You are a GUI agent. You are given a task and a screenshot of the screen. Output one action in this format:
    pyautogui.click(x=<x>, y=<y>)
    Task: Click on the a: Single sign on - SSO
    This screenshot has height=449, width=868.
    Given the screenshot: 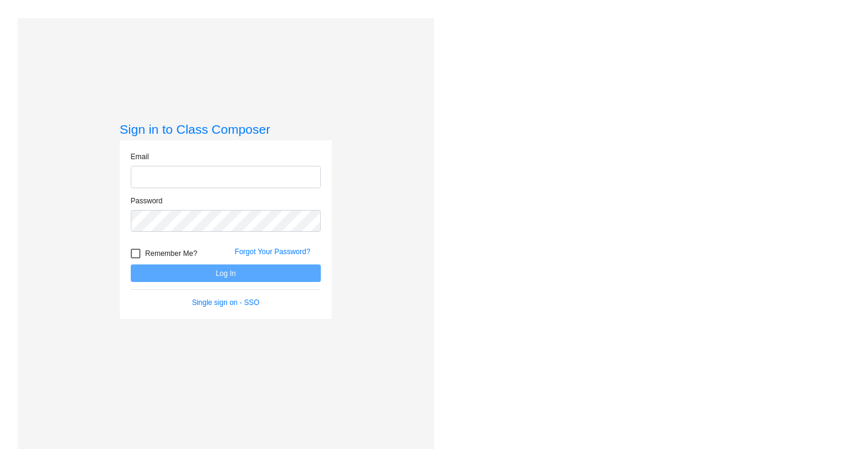 What is the action you would take?
    pyautogui.click(x=225, y=303)
    